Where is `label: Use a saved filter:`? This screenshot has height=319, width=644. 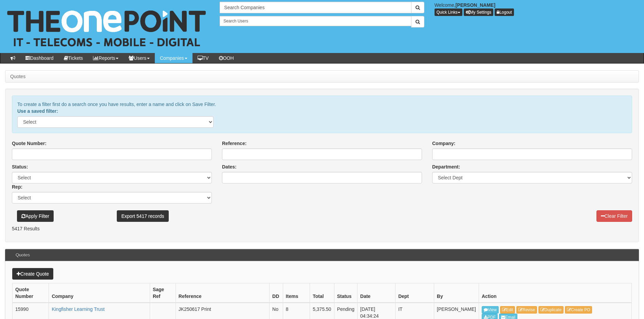 label: Use a saved filter: is located at coordinates (38, 111).